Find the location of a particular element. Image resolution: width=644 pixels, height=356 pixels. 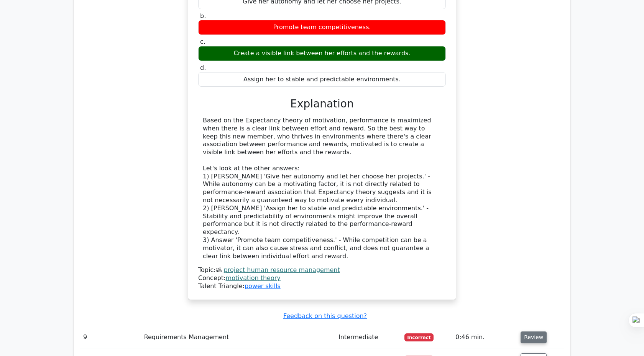

span: Incorrect is located at coordinates (419, 337).